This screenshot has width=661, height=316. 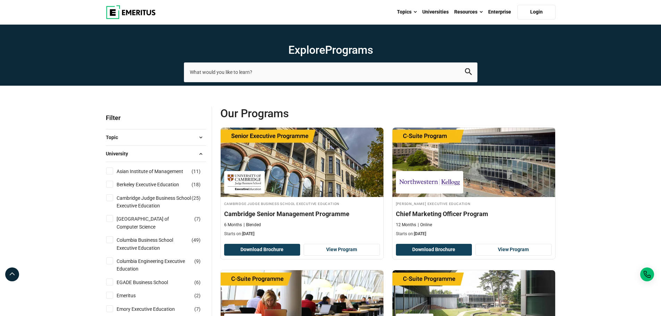 What do you see at coordinates (120, 154) in the screenshot?
I see `span: University` at bounding box center [120, 154].